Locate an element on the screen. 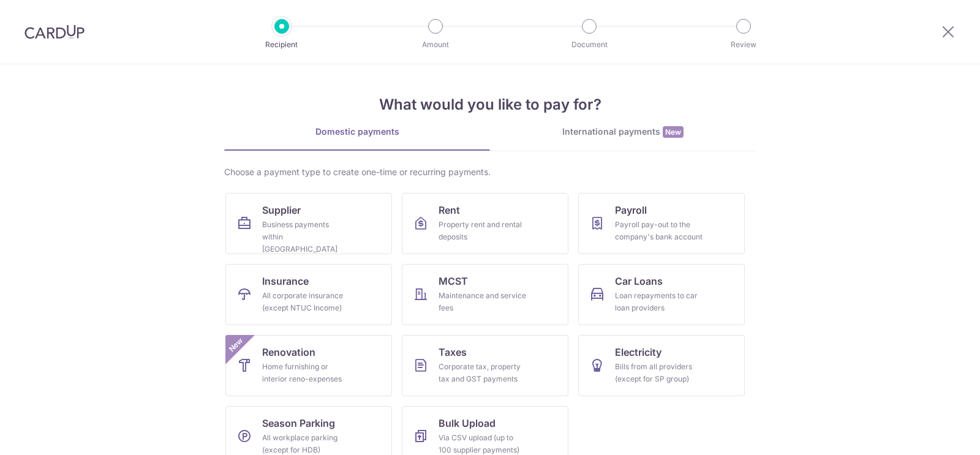  span: Renovation is located at coordinates (289, 352).